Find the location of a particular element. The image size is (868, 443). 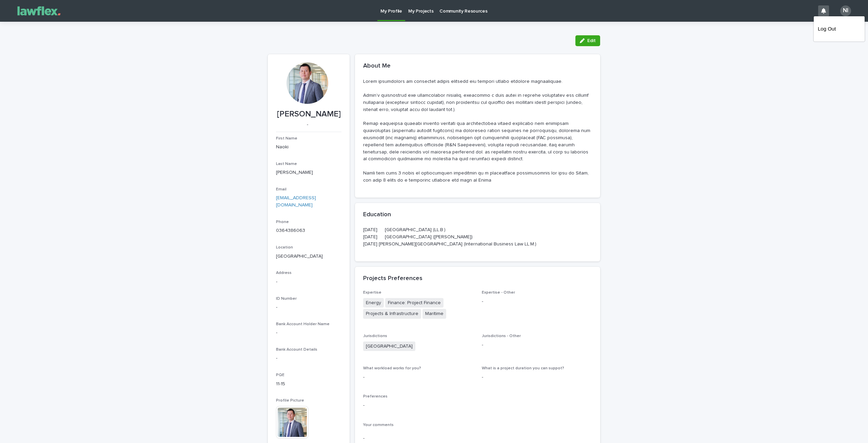

span: What is a project duration you can suppot? is located at coordinates (523, 368).